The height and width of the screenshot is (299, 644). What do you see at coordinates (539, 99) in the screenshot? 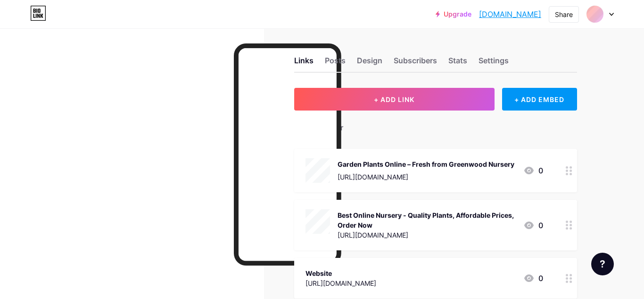
I see `div: + ADD EMBED` at bounding box center [539, 99].